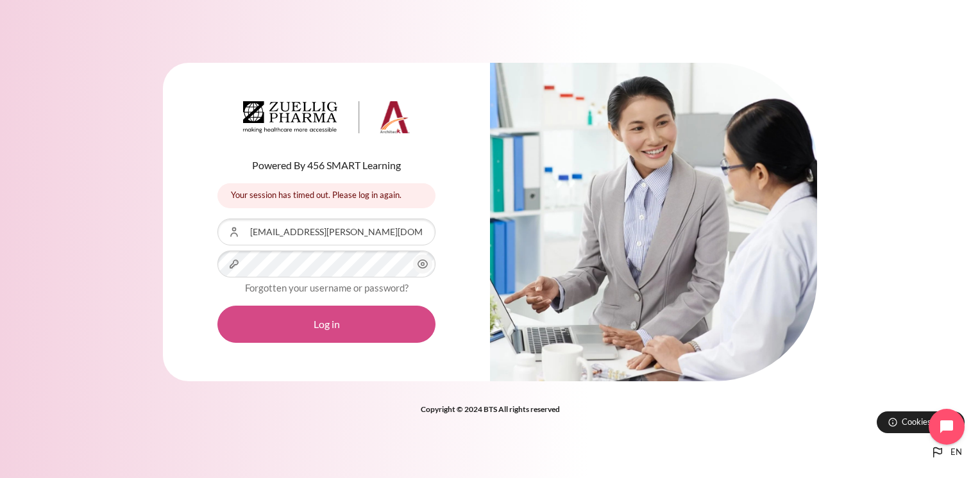  What do you see at coordinates (326, 120) in the screenshot?
I see `a: Architeck` at bounding box center [326, 120].